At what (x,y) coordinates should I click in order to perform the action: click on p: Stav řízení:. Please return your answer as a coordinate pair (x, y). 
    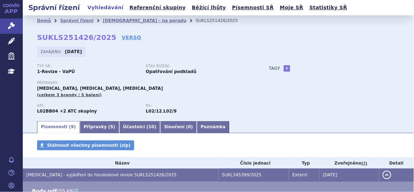
    Looking at the image, I should click on (197, 66).